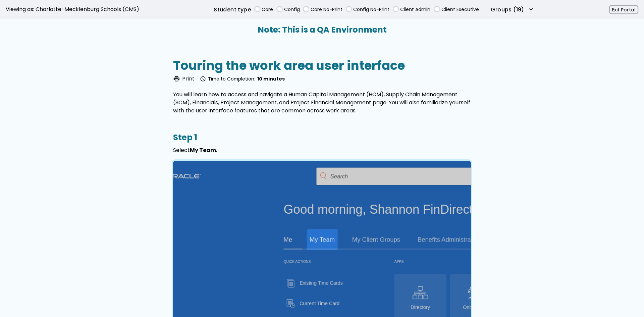 This screenshot has width=644, height=317. What do you see at coordinates (188, 79) in the screenshot?
I see `span: Print` at bounding box center [188, 79].